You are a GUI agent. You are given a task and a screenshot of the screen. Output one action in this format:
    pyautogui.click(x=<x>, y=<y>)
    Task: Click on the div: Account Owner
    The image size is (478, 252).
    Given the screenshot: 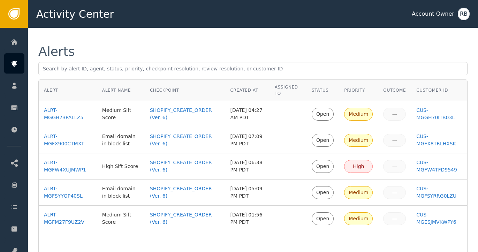 What is the action you would take?
    pyautogui.click(x=433, y=14)
    